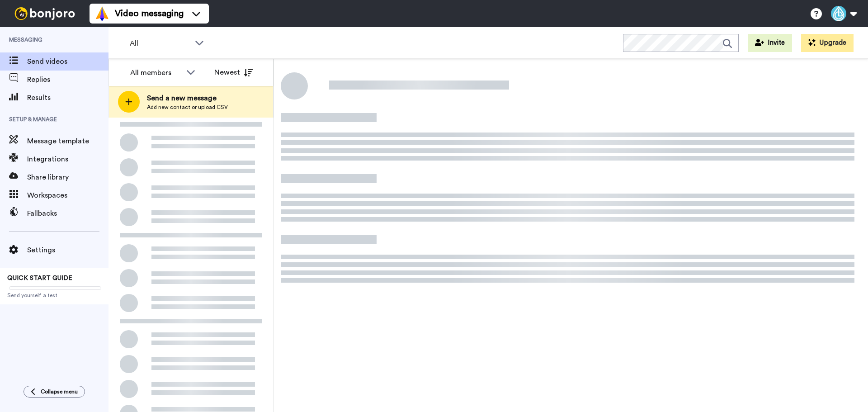 The image size is (868, 412). Describe the element at coordinates (40, 278) in the screenshot. I see `span: QUICK START GUIDE` at that location.